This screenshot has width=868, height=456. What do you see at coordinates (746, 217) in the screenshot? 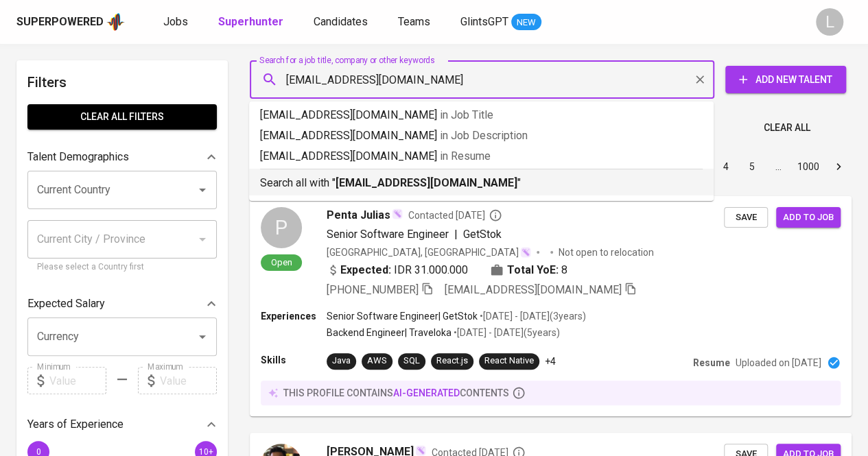
I see `span: Save` at bounding box center [746, 217].